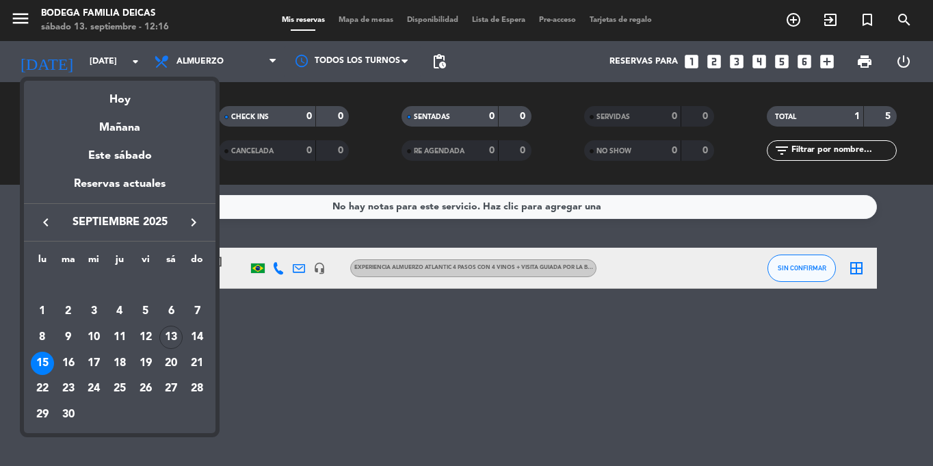 This screenshot has width=933, height=466. What do you see at coordinates (68, 262) in the screenshot?
I see `th: martes` at bounding box center [68, 262].